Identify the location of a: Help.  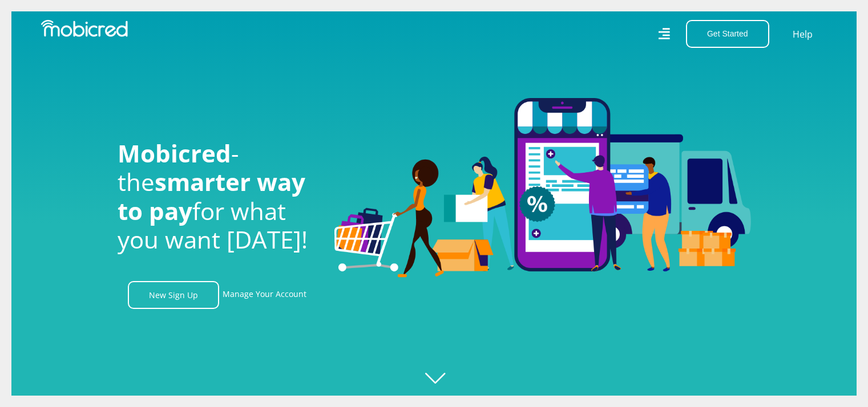
(802, 34).